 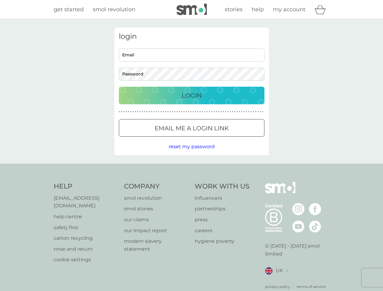 I want to click on img: visit the smol Youtube page, so click(x=298, y=226).